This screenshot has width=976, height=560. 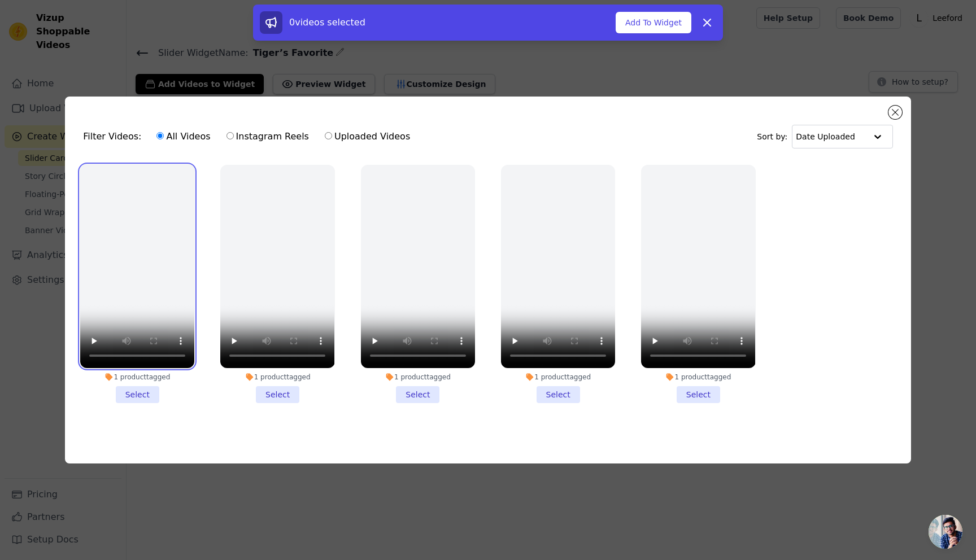 What do you see at coordinates (367, 137) in the screenshot?
I see `label: Uploaded Videos` at bounding box center [367, 137].